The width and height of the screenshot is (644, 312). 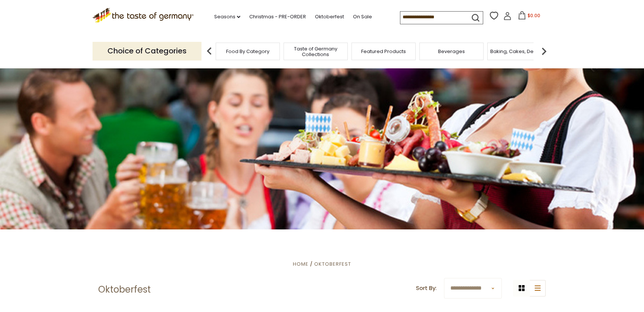 I want to click on a: Beverages, so click(x=452, y=51).